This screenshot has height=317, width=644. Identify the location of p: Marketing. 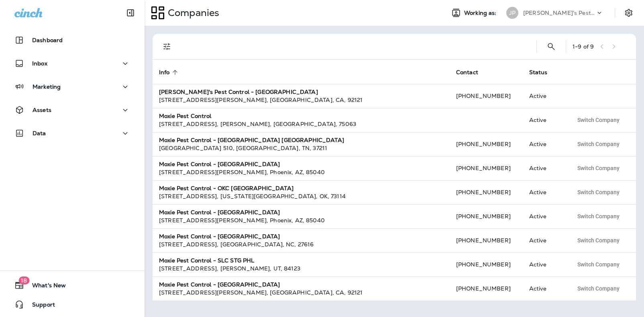
(47, 87).